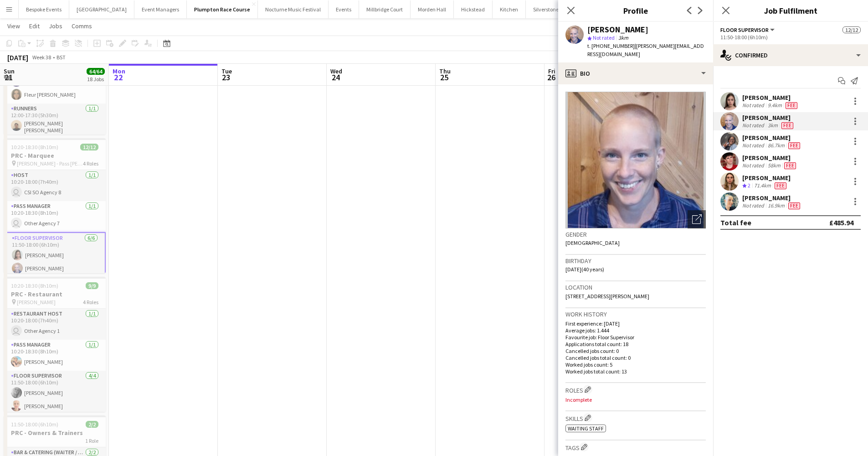 This screenshot has height=456, width=868. Describe the element at coordinates (776, 145) in the screenshot. I see `div: 86.7km` at that location.